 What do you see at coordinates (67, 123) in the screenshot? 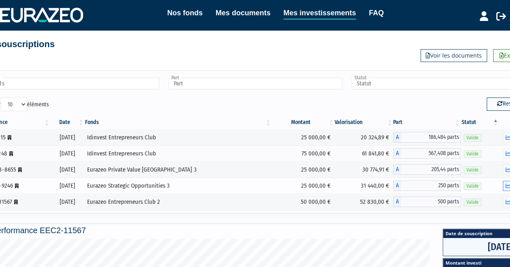
I see `th: Date: activer pour trier la colonne par ordre croissant` at bounding box center [67, 123].